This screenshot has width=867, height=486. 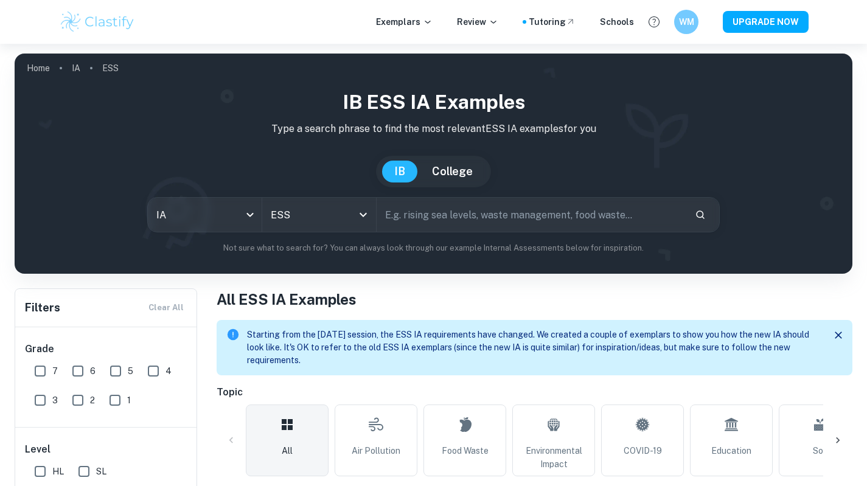 I want to click on span: All, so click(x=287, y=451).